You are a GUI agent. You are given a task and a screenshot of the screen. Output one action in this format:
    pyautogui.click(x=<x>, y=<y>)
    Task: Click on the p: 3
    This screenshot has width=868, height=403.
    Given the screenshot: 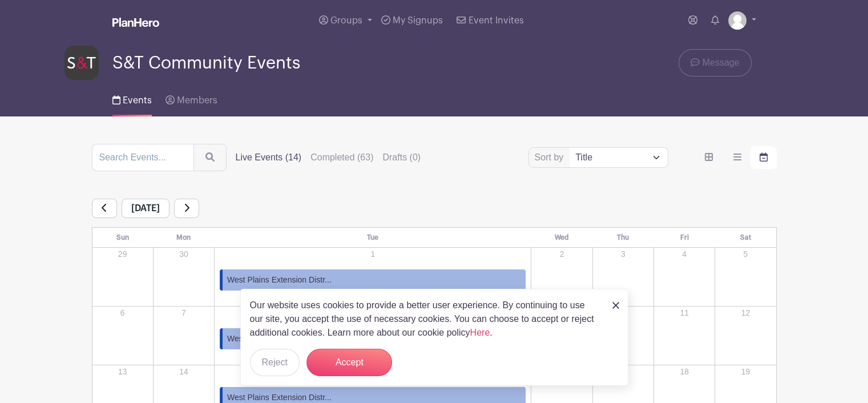 What is the action you would take?
    pyautogui.click(x=623, y=254)
    